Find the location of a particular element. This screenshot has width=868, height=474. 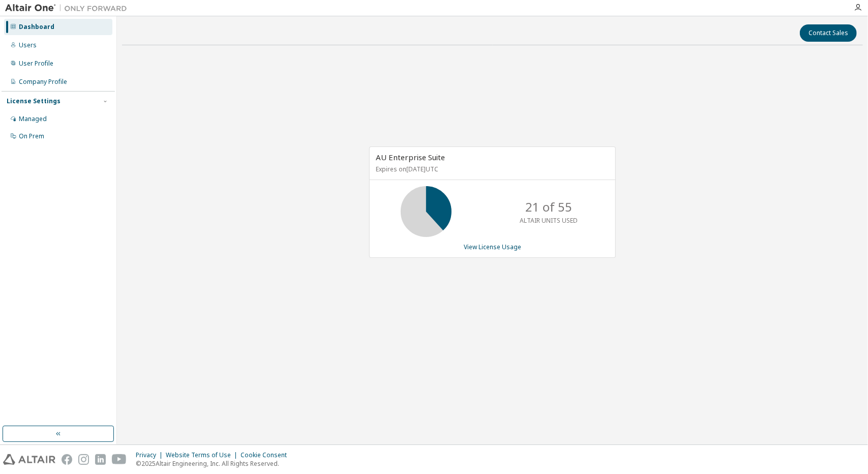

p: 21 of 55 is located at coordinates (549, 207).